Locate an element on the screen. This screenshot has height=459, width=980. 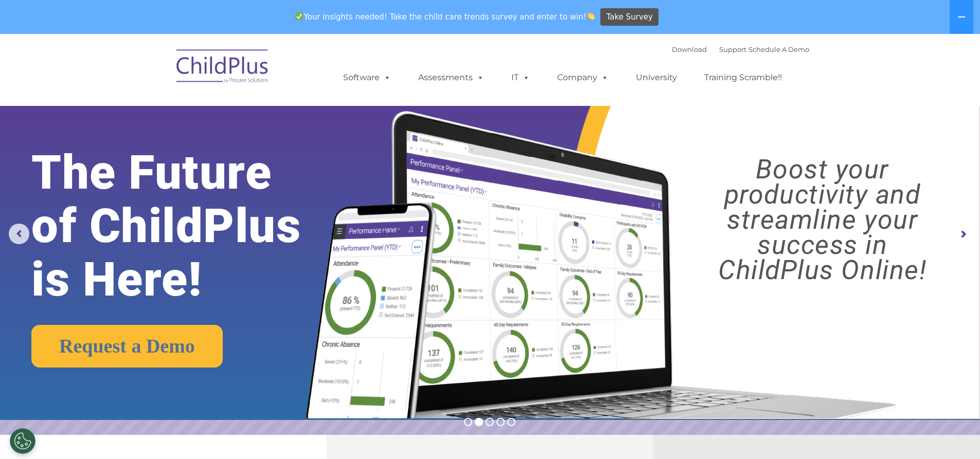
a: Download is located at coordinates (689, 50).